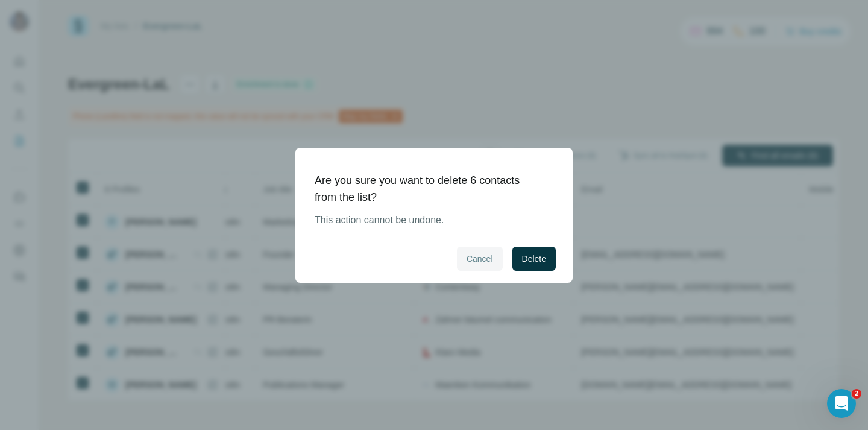  I want to click on h1: Are you sure you want to delete 6 contacts from the list?, so click(429, 189).